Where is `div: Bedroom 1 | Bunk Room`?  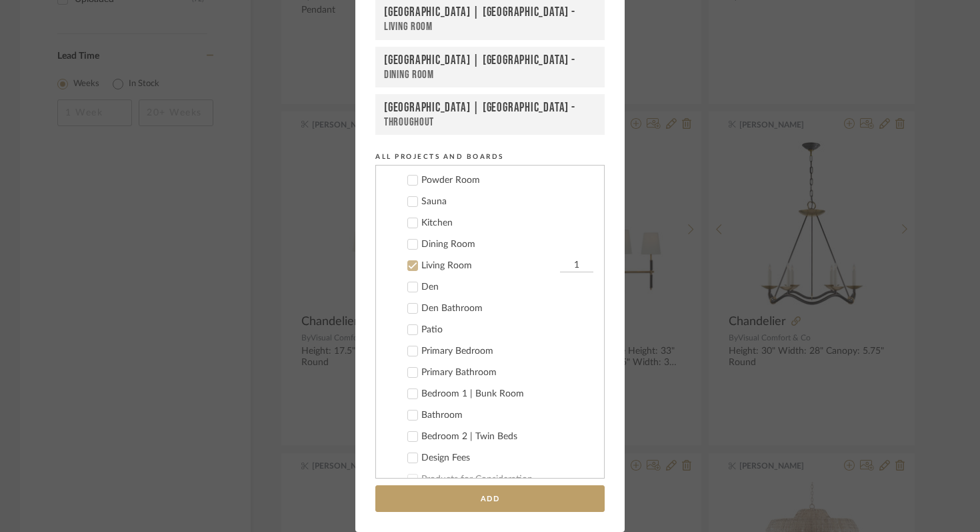 div: Bedroom 1 | Bunk Room is located at coordinates (507, 393).